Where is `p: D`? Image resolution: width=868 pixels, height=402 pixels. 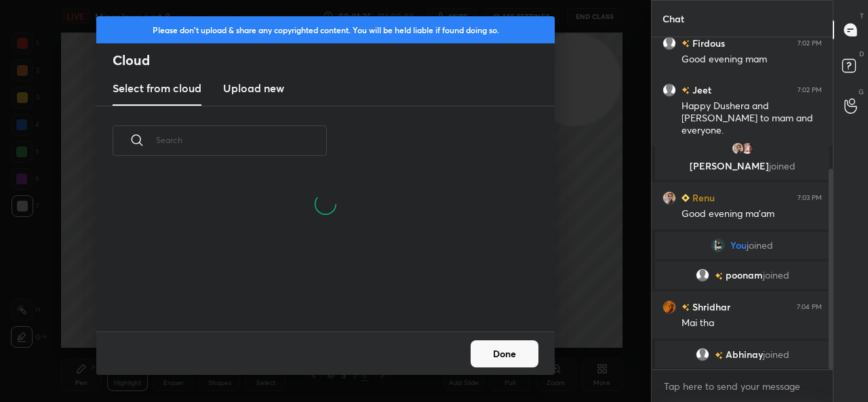
p: D is located at coordinates (861, 54).